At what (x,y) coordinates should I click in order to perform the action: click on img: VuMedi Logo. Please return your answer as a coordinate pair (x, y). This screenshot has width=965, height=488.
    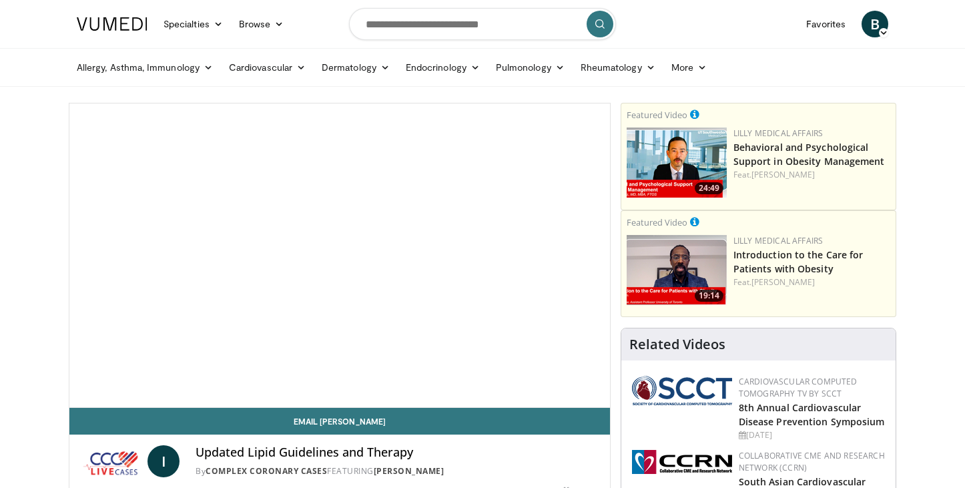
    Looking at the image, I should click on (112, 24).